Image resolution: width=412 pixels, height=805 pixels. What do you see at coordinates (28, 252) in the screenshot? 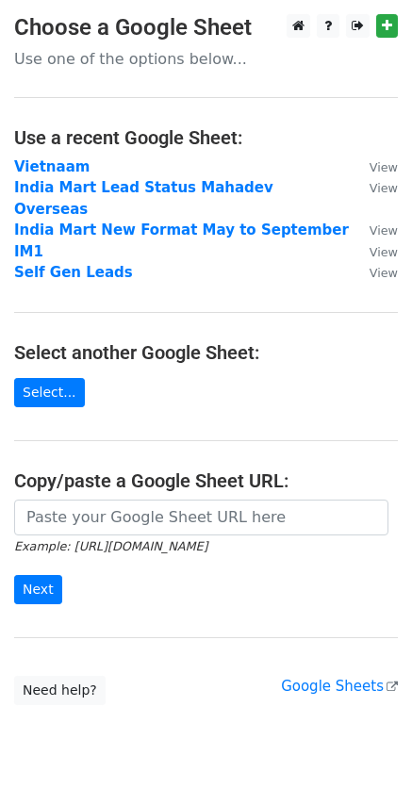
I see `strong: IM1` at bounding box center [28, 252].